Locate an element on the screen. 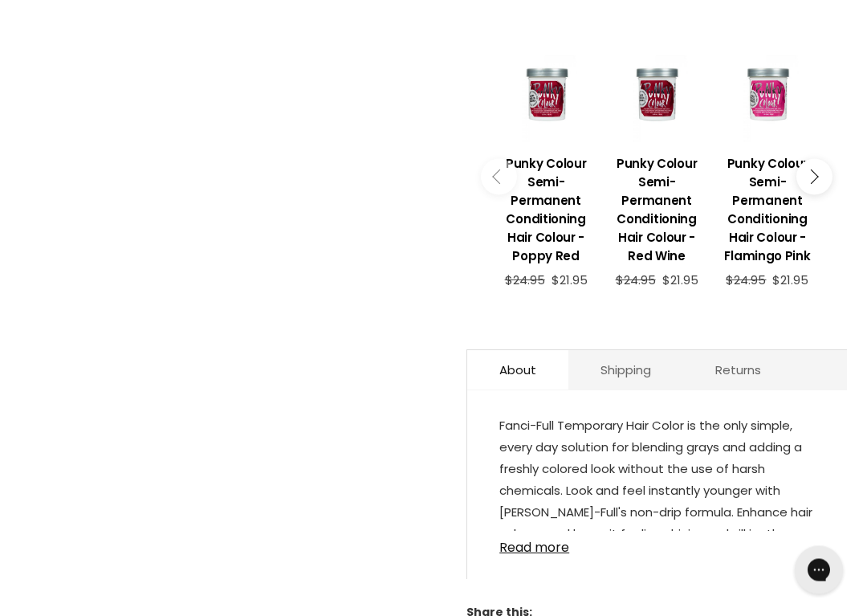 Image resolution: width=867 pixels, height=616 pixels. a: View product:Punky Colour Semi-Permanent Conditioning Hair Colour - Red Wine is located at coordinates (656, 208).